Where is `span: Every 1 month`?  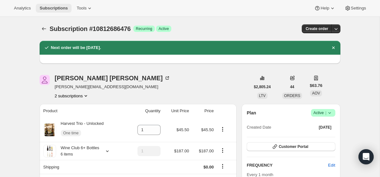 span: Every 1 month is located at coordinates (260, 175).